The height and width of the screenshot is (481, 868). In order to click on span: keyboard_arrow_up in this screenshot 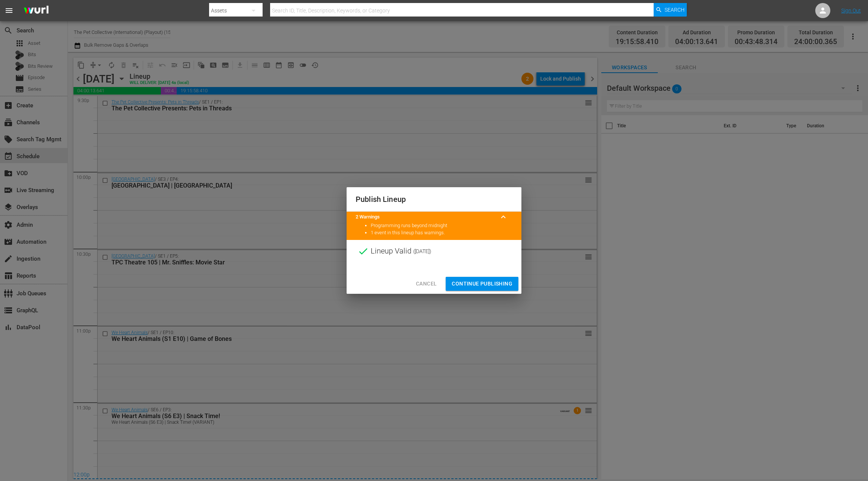, I will do `click(504, 217)`.